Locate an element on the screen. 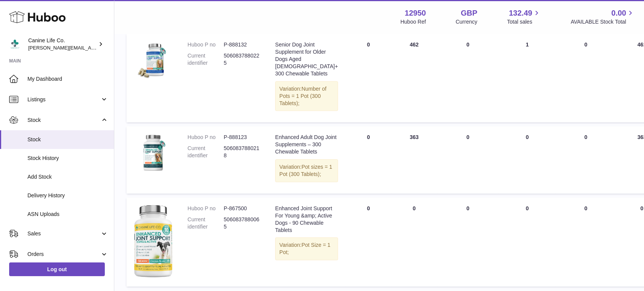 This screenshot has width=644, height=291. span: 0.00 is located at coordinates (618, 13).